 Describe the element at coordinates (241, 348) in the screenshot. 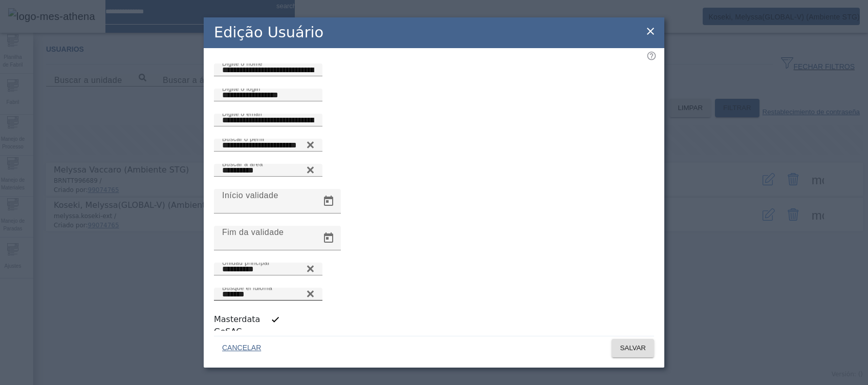

I see `button: CANCELAR` at that location.